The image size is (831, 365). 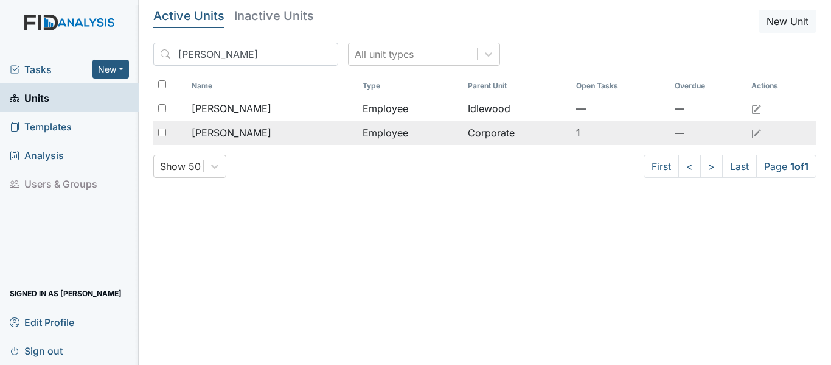 What do you see at coordinates (246, 54) in the screenshot?
I see `input: Search...` at bounding box center [246, 54].